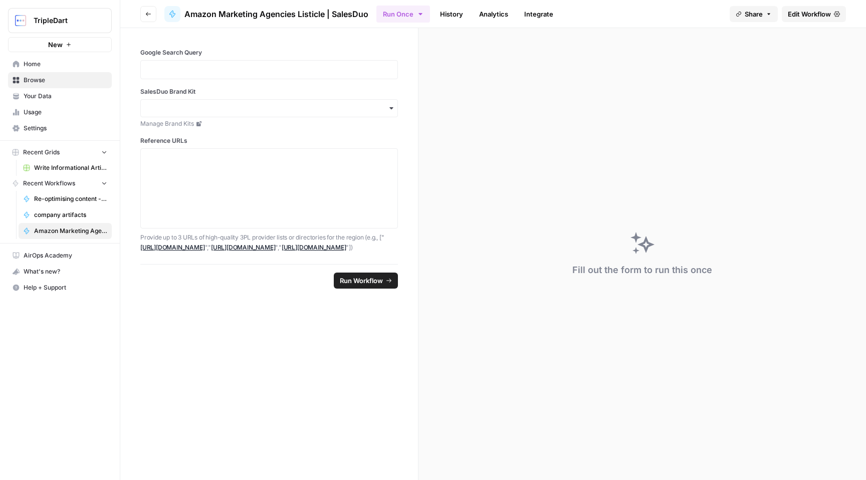  What do you see at coordinates (21, 21) in the screenshot?
I see `img: TripleDart Logo` at bounding box center [21, 21].